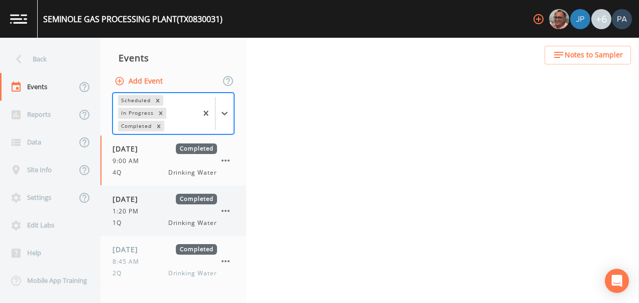 The image size is (639, 303). I want to click on span: 1:20 PM, so click(129, 211).